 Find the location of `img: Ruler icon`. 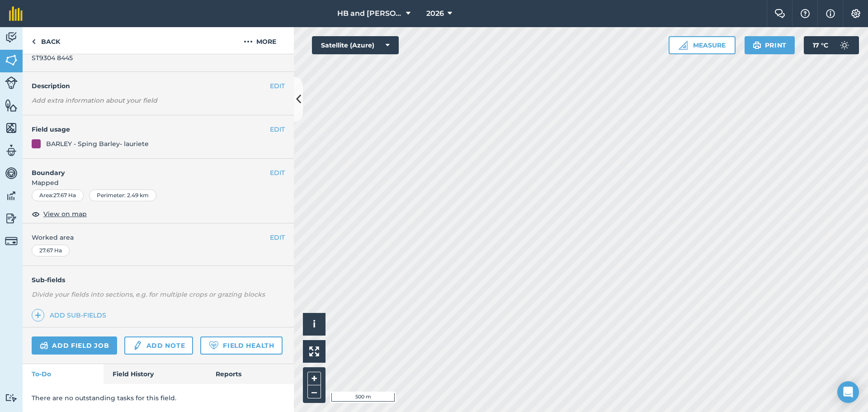

img: Ruler icon is located at coordinates (683, 45).